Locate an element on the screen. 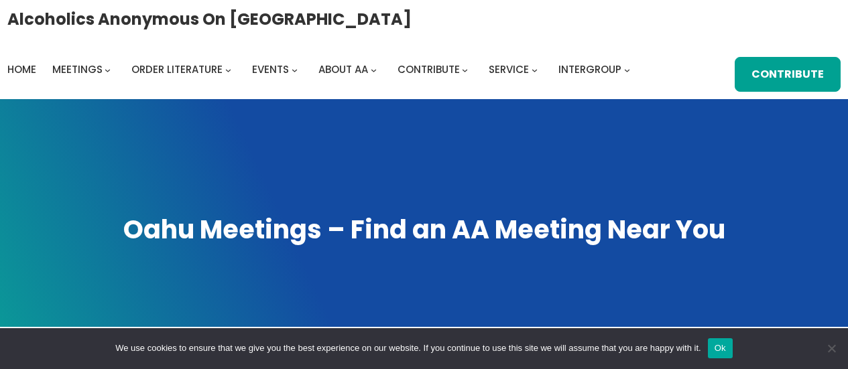  button: Ok is located at coordinates (720, 349).